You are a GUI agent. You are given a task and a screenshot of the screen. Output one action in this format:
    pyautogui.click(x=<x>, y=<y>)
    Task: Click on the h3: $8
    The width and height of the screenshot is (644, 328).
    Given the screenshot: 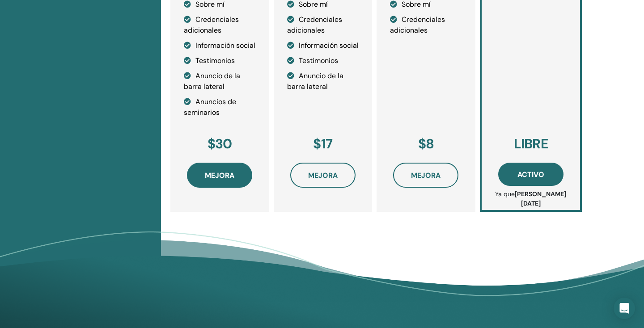 What is the action you would take?
    pyautogui.click(x=426, y=144)
    